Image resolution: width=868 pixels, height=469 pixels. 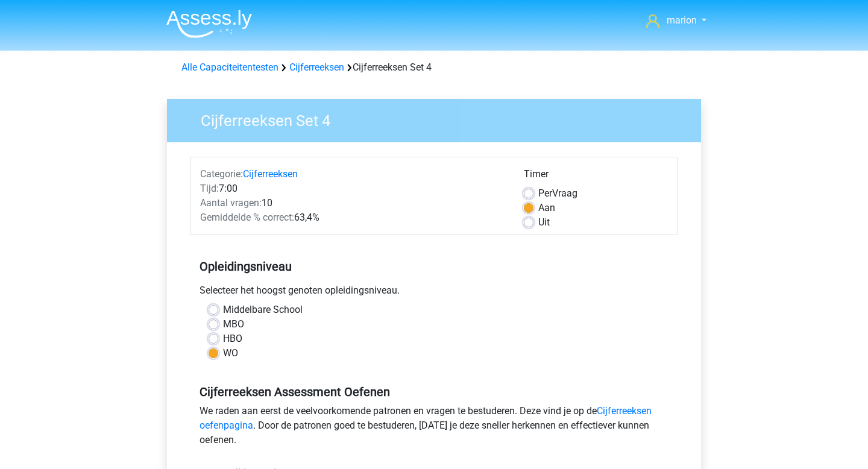 What do you see at coordinates (231, 354) in the screenshot?
I see `label: WO` at bounding box center [231, 354].